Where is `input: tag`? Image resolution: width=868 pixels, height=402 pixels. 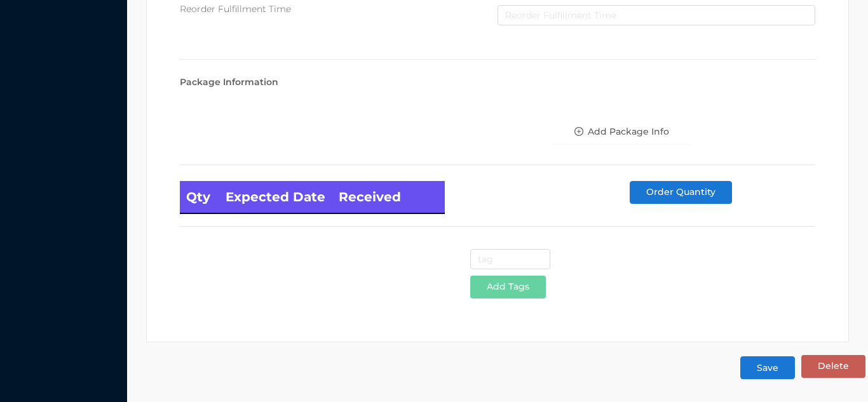 input: tag is located at coordinates (510, 259).